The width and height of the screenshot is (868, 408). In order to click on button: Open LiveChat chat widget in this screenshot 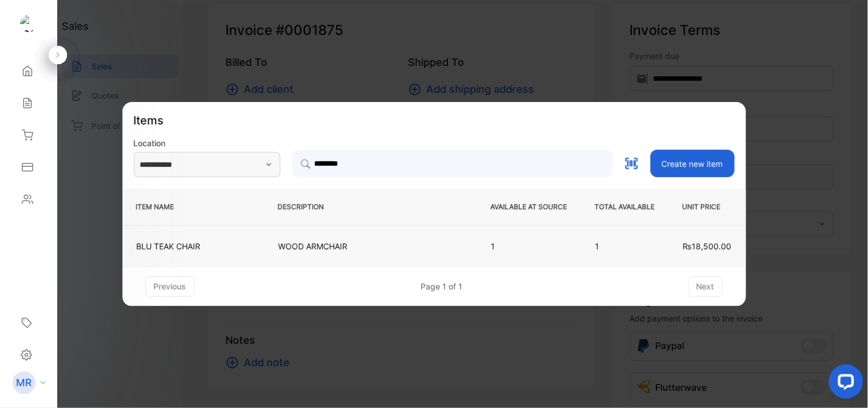, I will do `click(26, 22)`.